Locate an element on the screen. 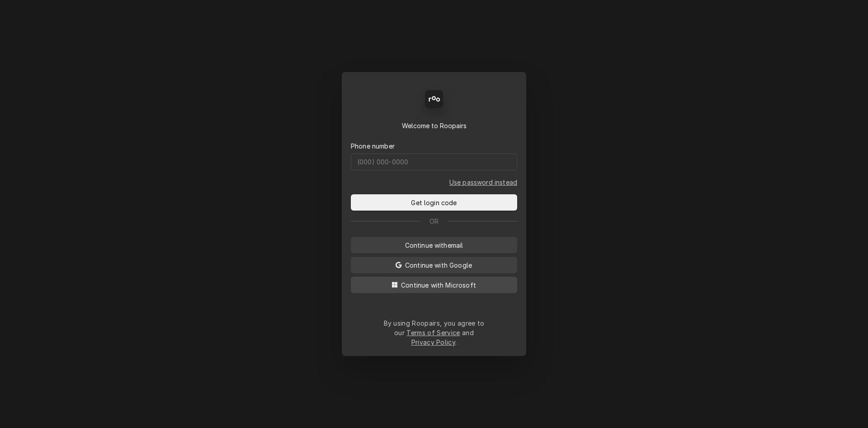  span: Continue with email is located at coordinates (434, 245).